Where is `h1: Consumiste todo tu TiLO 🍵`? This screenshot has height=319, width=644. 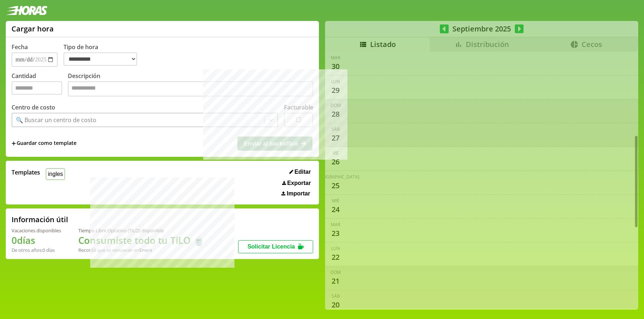 h1: Consumiste todo tu TiLO 🍵 is located at coordinates (141, 240).